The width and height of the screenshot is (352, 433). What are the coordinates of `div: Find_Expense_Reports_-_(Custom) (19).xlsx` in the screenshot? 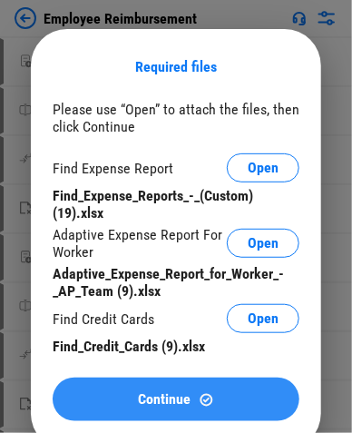 It's located at (176, 204).